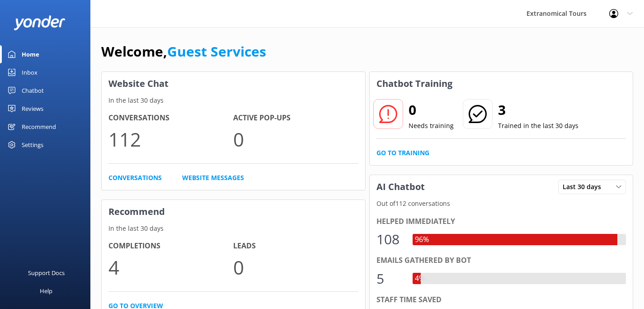  I want to click on h3: Website Chat, so click(233, 84).